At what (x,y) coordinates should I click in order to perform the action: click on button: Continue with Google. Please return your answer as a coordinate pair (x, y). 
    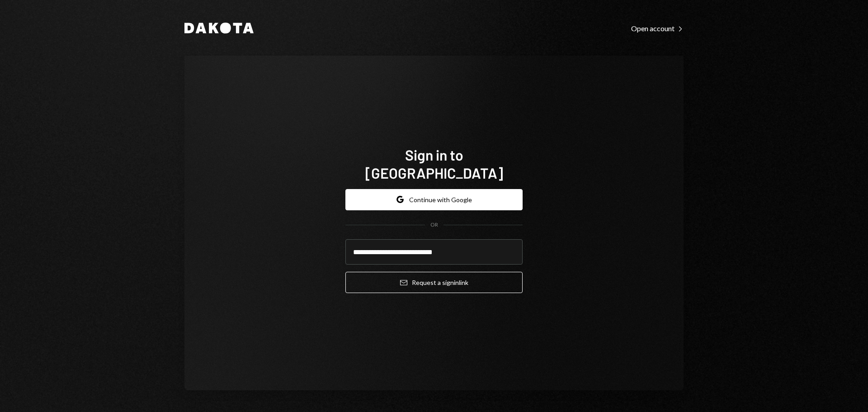
    Looking at the image, I should click on (434, 199).